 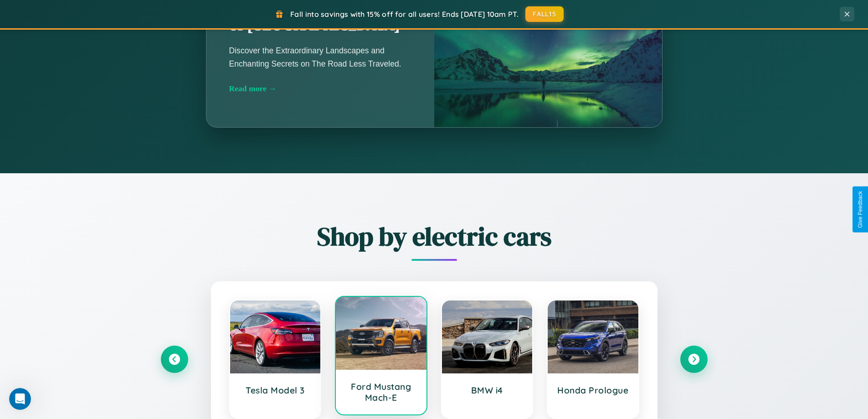 I want to click on div: Give Feedback, so click(x=860, y=209).